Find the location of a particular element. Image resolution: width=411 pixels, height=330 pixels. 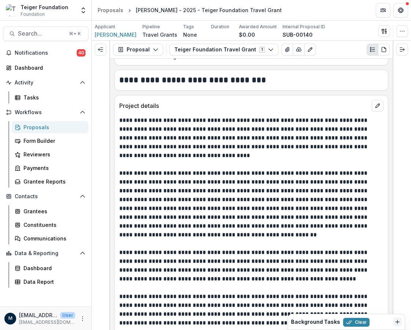

button: Open Workflows is located at coordinates (46, 112).